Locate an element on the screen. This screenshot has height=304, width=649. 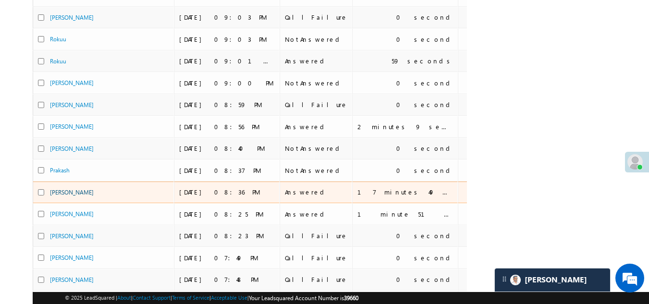
div: 59 seconds is located at coordinates (422, 61).